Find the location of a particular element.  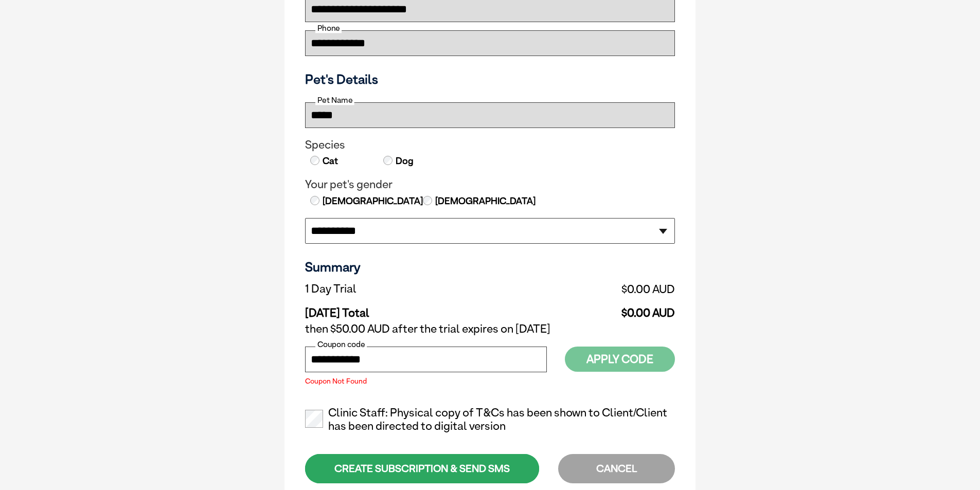

button: Apply Code is located at coordinates (620, 359).